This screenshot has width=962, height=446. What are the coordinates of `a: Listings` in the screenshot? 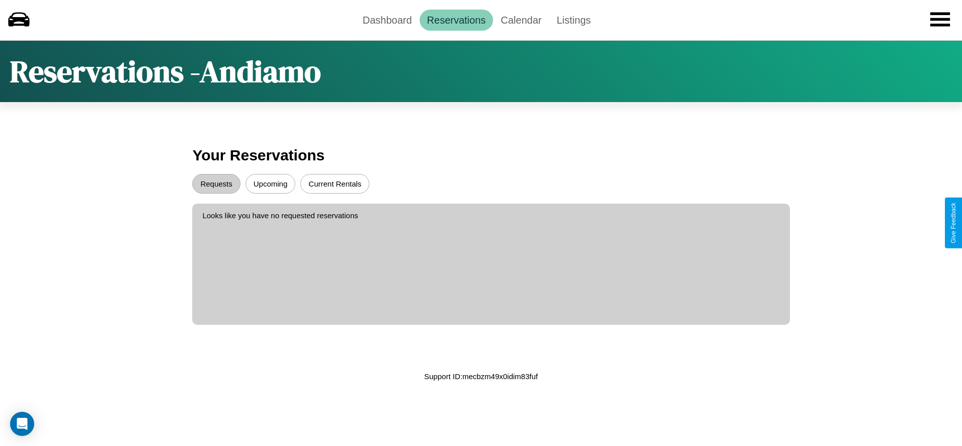 It's located at (573, 20).